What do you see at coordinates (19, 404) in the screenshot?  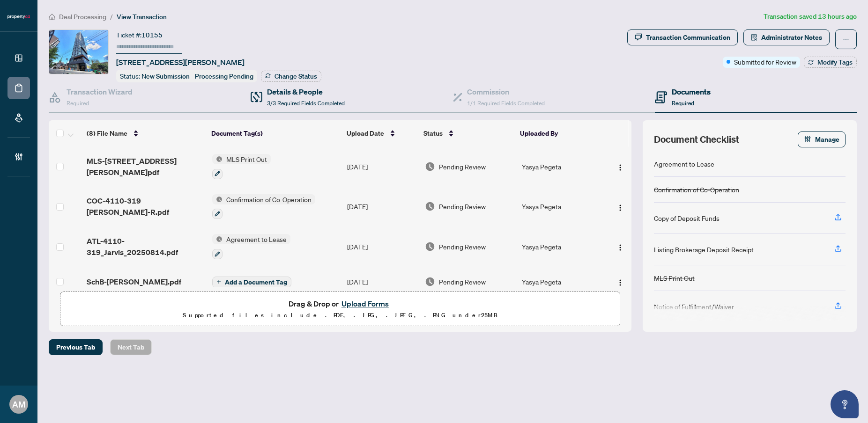 I see `span: AM` at bounding box center [19, 404].